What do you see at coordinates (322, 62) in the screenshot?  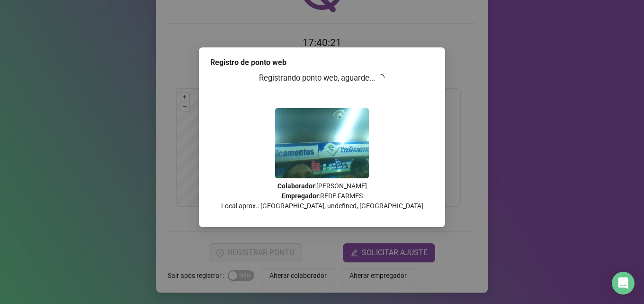 I see `div: Registro de ponto web` at bounding box center [322, 62].